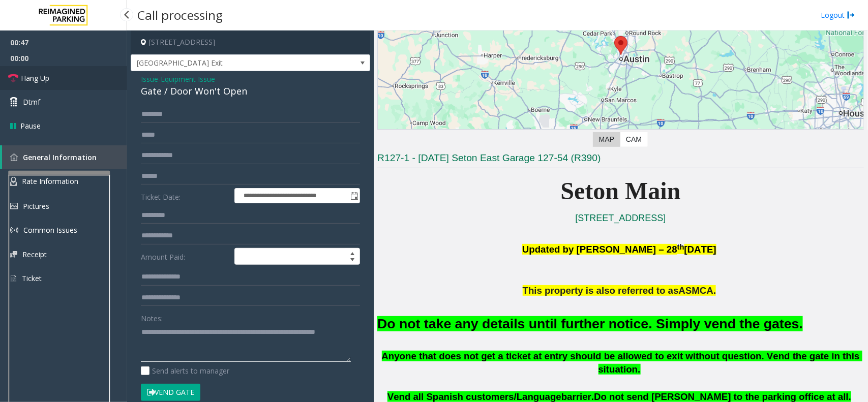 The width and height of the screenshot is (868, 402). What do you see at coordinates (151, 317) in the screenshot?
I see `label: Notes:` at bounding box center [151, 317].